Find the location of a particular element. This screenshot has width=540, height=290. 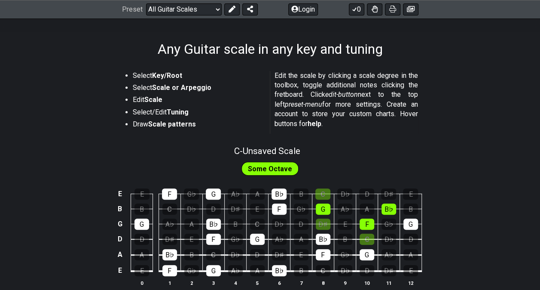

th: 8 is located at coordinates (323, 282).